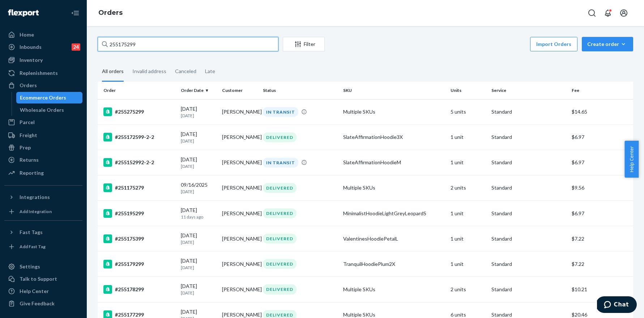 The image size is (644, 318). What do you see at coordinates (281, 112) in the screenshot?
I see `div: IN TRANSIT` at bounding box center [281, 112].